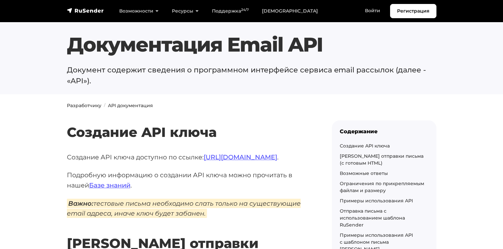 The image size is (503, 249). I want to click on a: Войти, so click(372, 11).